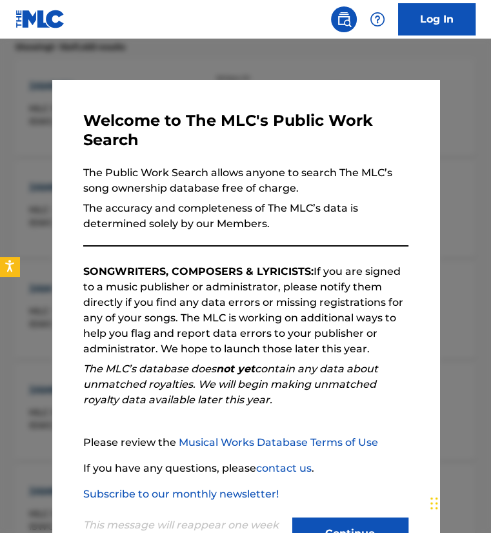  I want to click on div: Help, so click(377, 19).